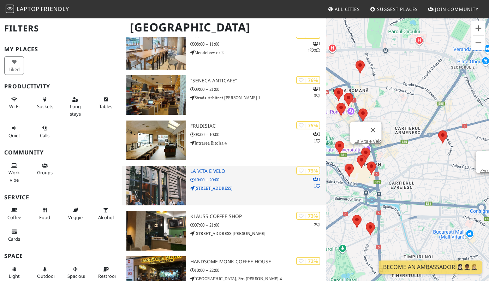 This screenshot has height=281, width=489. What do you see at coordinates (258, 261) in the screenshot?
I see `h3: Handsome Monk Coffee House` at bounding box center [258, 261].